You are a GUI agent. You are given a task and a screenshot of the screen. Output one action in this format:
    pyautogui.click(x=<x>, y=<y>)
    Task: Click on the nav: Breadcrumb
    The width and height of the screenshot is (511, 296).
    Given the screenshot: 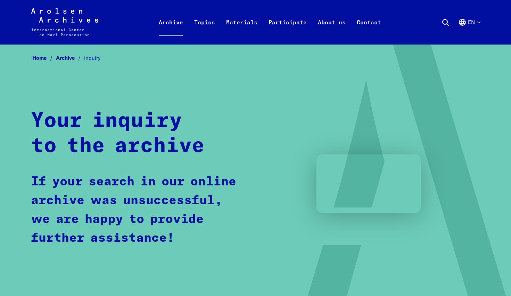 What is the action you would take?
    pyautogui.click(x=255, y=58)
    